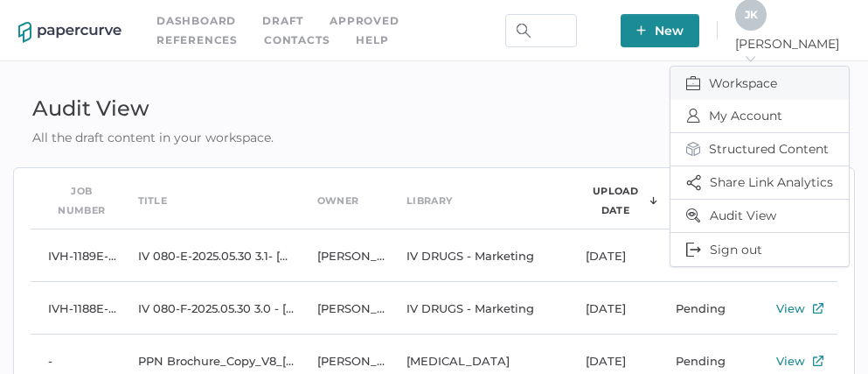 The image size is (868, 374). Describe the element at coordinates (760, 183) in the screenshot. I see `button: Share Link Analytics` at that location.